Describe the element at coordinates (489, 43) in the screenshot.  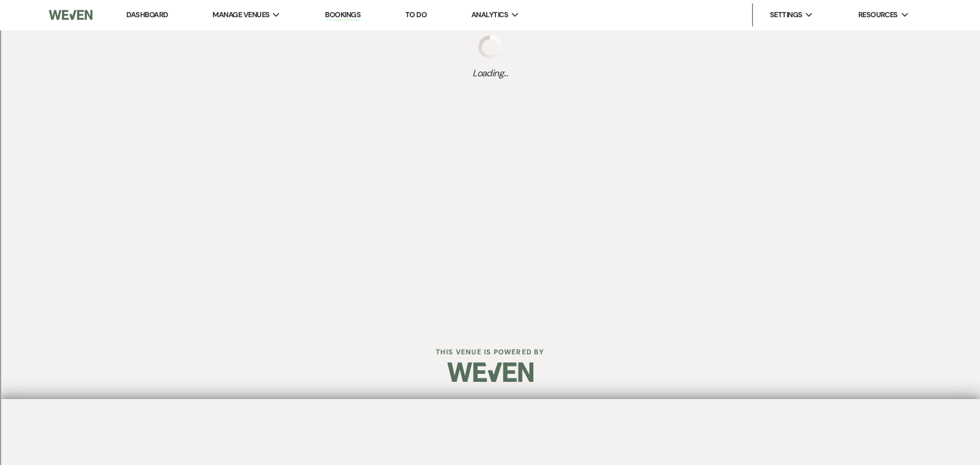
I see `div: Sort New > Old` at that location.